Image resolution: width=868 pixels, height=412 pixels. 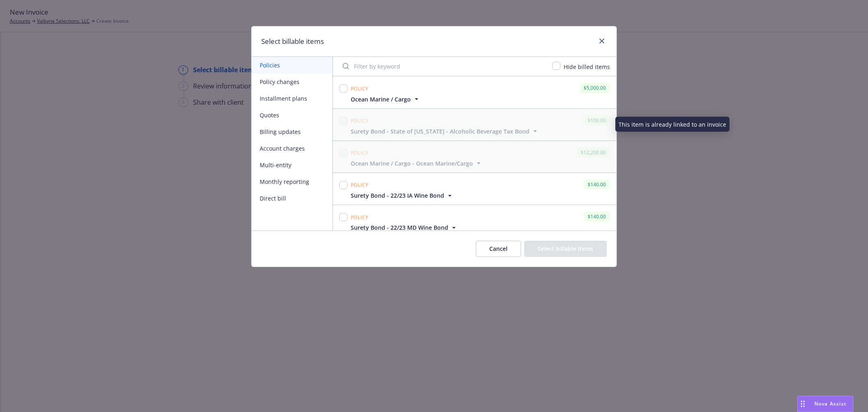 What do you see at coordinates (593, 152) in the screenshot?
I see `div: $12,200.00` at bounding box center [593, 152].